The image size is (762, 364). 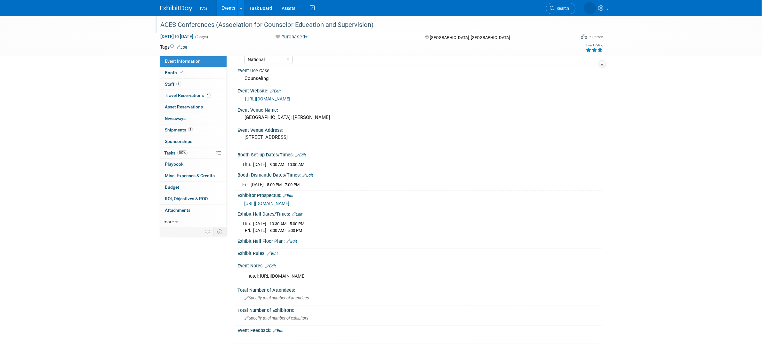 What do you see at coordinates (179, 141) in the screenshot?
I see `span: Sponsorships` at bounding box center [179, 141].